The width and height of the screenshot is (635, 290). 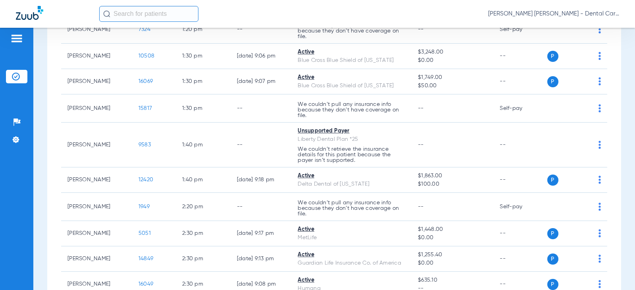 What do you see at coordinates (453, 184) in the screenshot?
I see `span: $100.00` at bounding box center [453, 184].